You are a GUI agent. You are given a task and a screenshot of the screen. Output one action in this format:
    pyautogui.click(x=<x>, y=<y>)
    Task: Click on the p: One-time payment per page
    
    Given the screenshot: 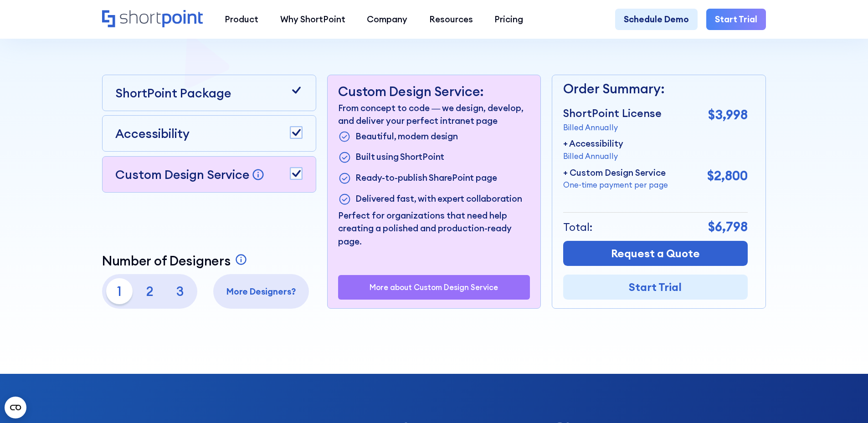 What is the action you would take?
    pyautogui.click(x=615, y=185)
    